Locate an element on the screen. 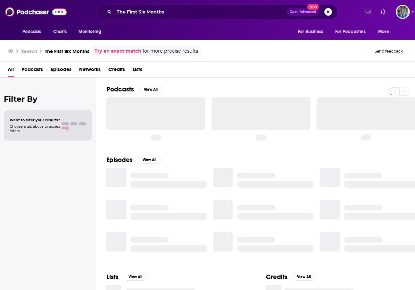  input: Search podcasts, credits, & more... is located at coordinates (200, 12).